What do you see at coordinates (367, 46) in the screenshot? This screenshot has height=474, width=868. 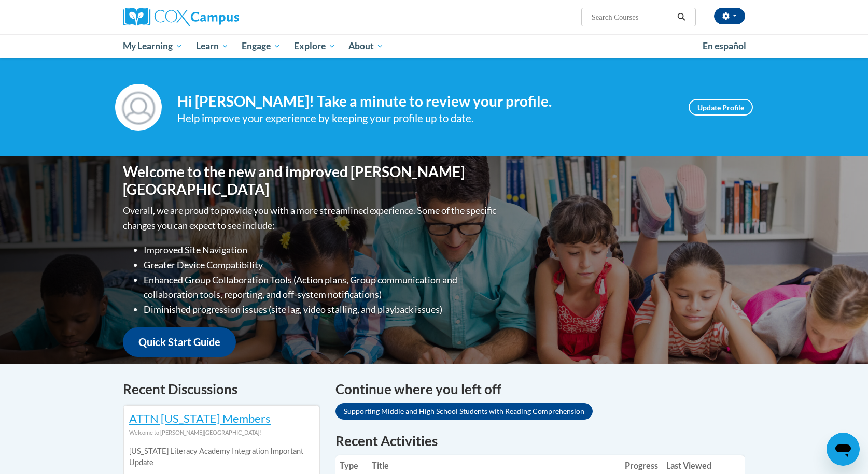 I see `a: About` at bounding box center [367, 46].